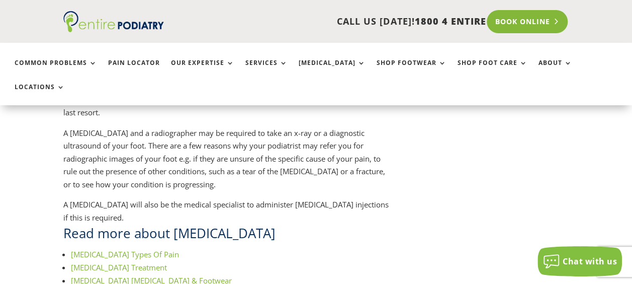 Image resolution: width=632 pixels, height=284 pixels. What do you see at coordinates (555, 70) in the screenshot?
I see `a: About` at bounding box center [555, 70].